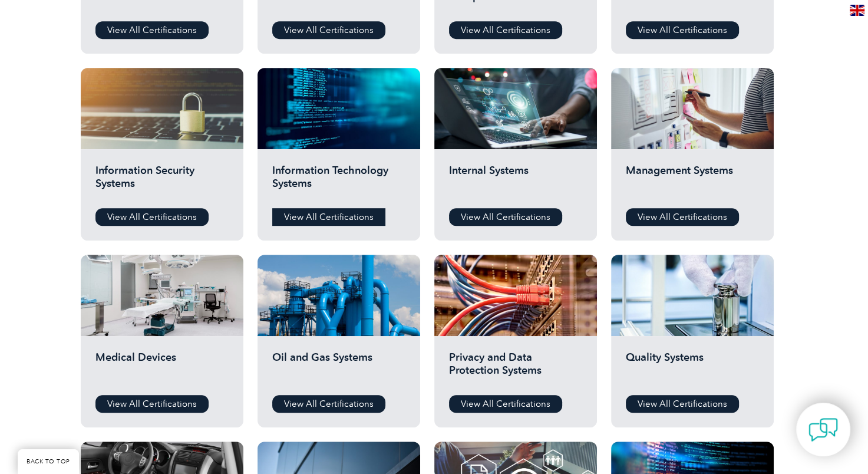  I want to click on h2: Internal Systems, so click(516, 181).